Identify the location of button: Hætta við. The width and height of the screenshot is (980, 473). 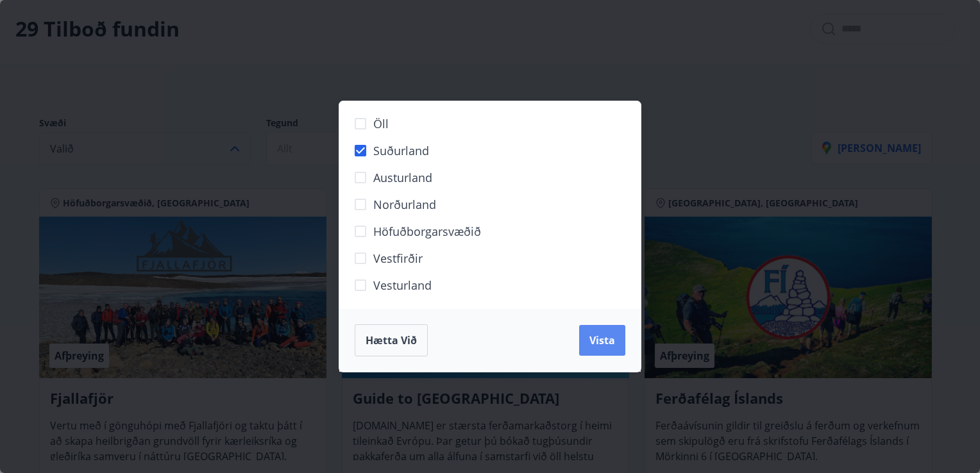
(391, 340).